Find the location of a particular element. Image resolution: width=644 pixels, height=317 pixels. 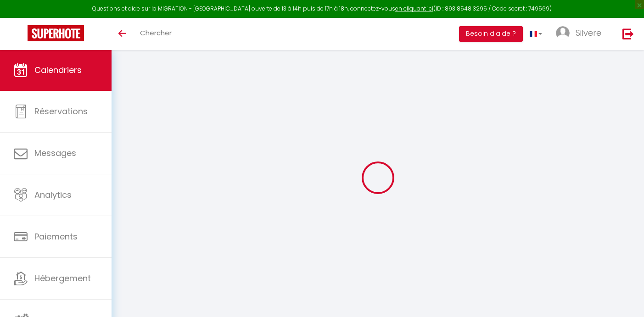

span: Calendriers is located at coordinates (58, 69).